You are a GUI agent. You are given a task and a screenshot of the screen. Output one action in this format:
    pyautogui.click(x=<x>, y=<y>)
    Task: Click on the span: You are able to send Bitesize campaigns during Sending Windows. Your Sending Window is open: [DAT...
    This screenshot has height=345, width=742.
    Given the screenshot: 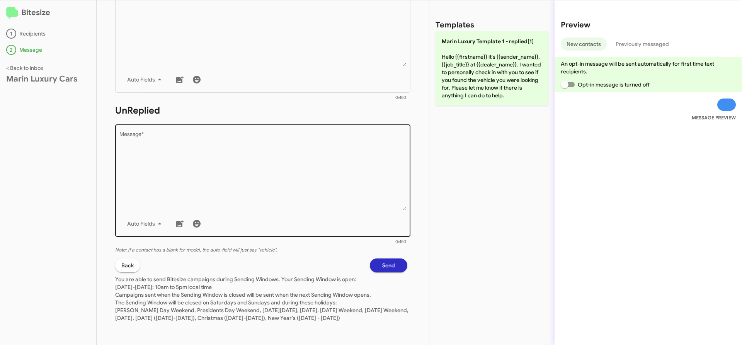 What is the action you would take?
    pyautogui.click(x=262, y=299)
    